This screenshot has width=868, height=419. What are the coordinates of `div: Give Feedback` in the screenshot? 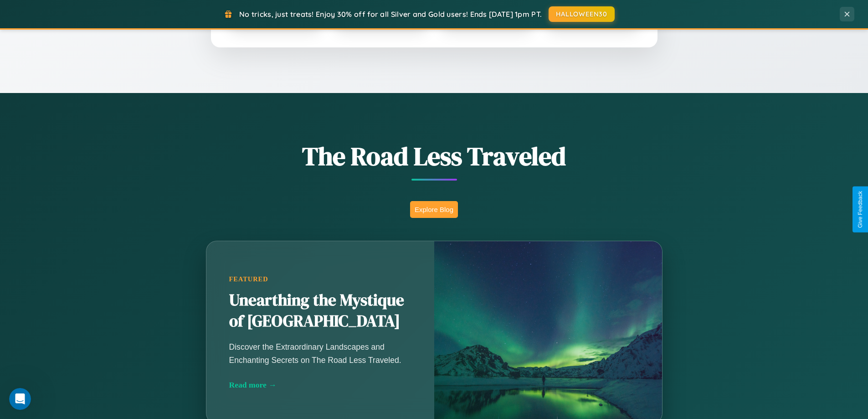 It's located at (860, 209).